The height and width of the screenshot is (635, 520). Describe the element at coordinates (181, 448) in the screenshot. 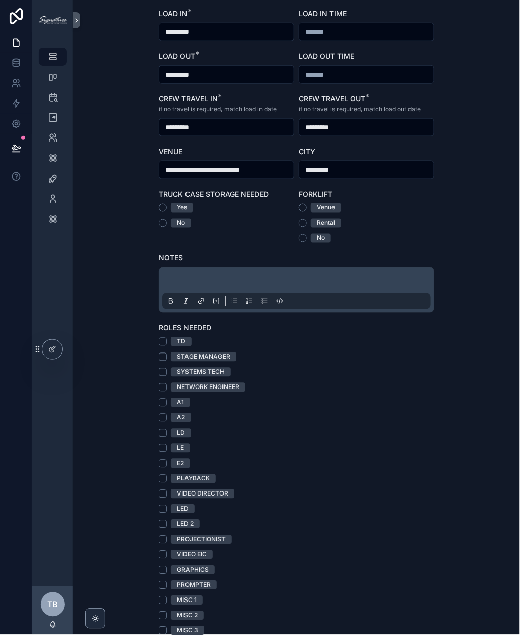

I see `div: LE` at that location.